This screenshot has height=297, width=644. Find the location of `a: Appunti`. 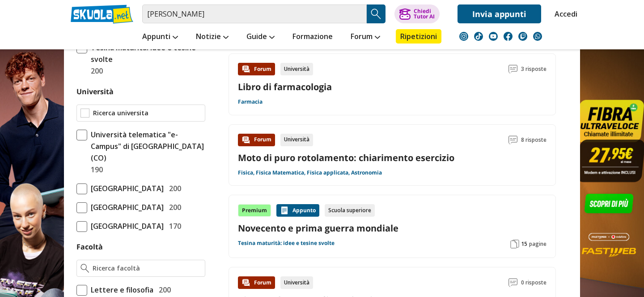

a: Appunti is located at coordinates (161, 37).